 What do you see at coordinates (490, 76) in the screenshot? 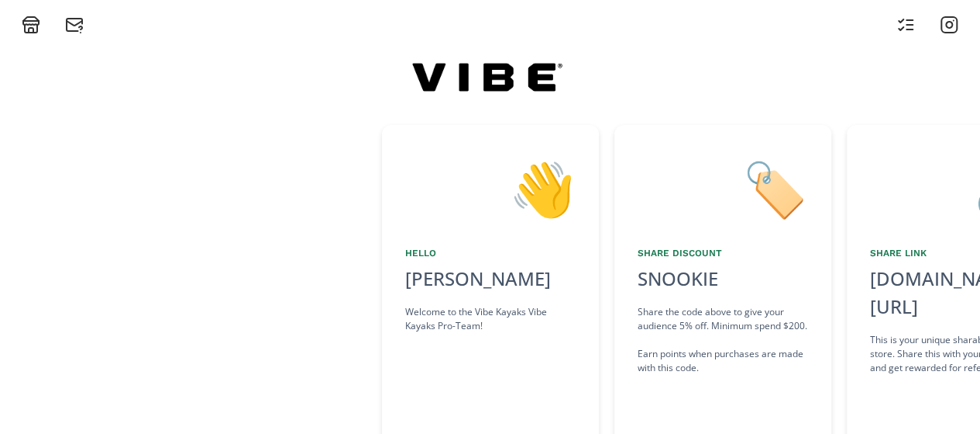
I see `img: N6zKdDCVPrwZ` at bounding box center [490, 76].